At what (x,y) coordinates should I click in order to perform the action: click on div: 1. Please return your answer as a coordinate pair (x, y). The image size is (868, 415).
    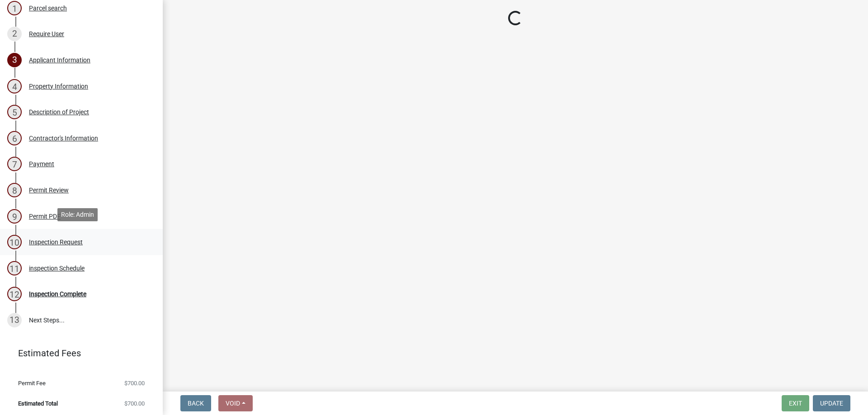
    Looking at the image, I should click on (14, 8).